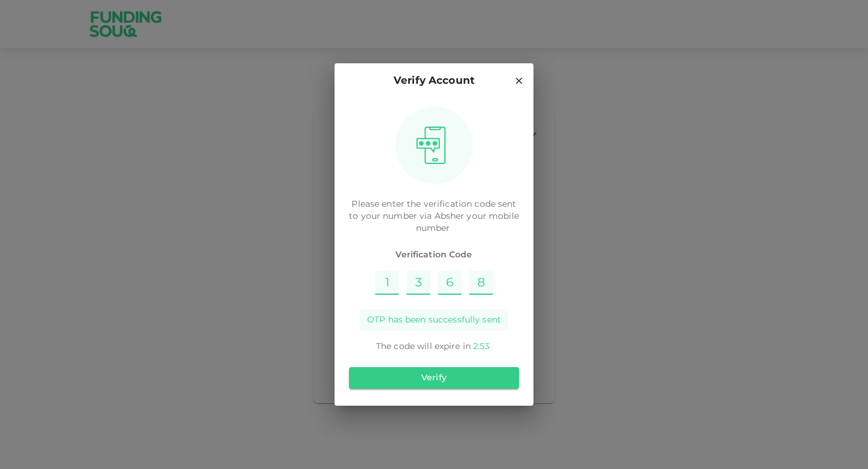 The image size is (868, 469). What do you see at coordinates (467, 222) in the screenshot?
I see `span: your mobile number` at bounding box center [467, 222].